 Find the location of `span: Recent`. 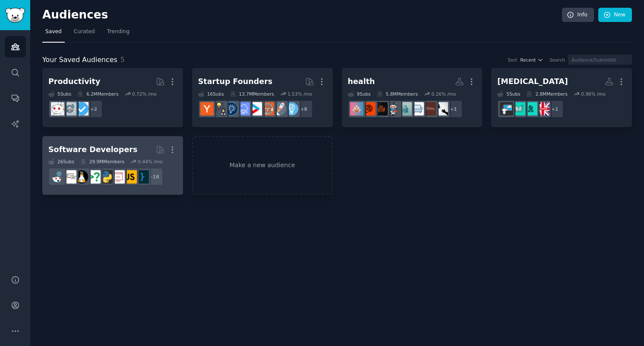

span: Recent is located at coordinates (527, 60).